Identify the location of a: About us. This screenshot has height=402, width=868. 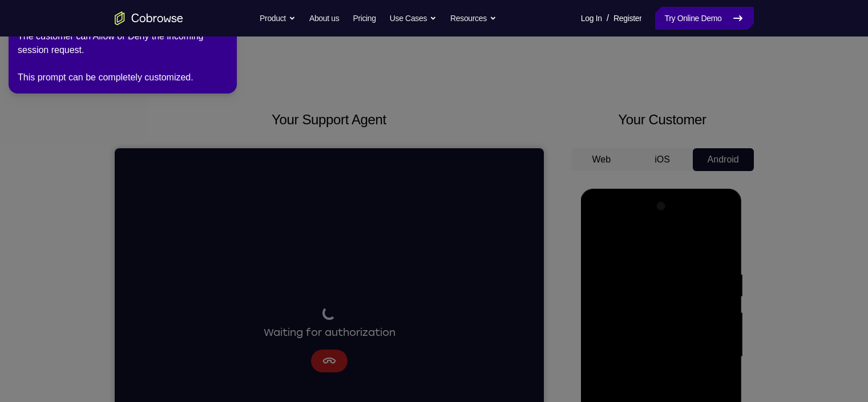
(325, 19).